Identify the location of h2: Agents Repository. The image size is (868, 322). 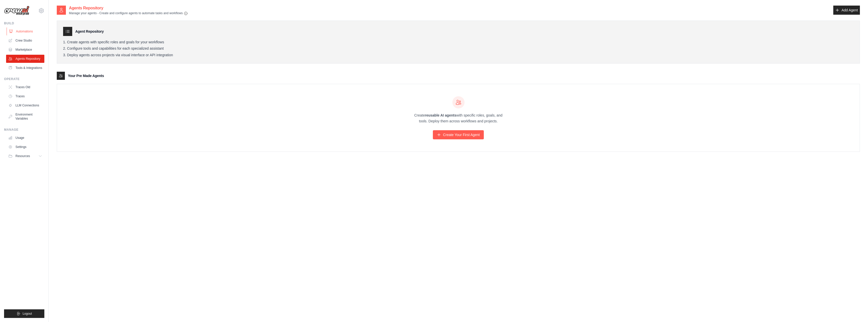
(129, 8).